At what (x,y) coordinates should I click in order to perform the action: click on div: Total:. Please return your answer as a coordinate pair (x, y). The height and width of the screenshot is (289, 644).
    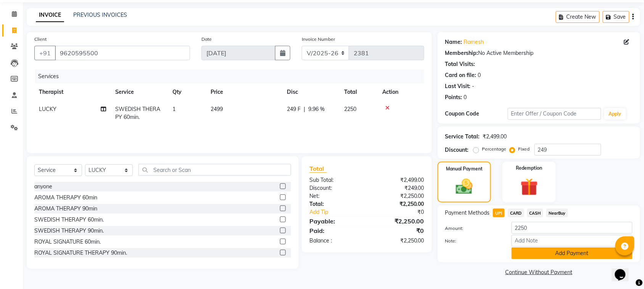
    Looking at the image, I should click on (336, 204).